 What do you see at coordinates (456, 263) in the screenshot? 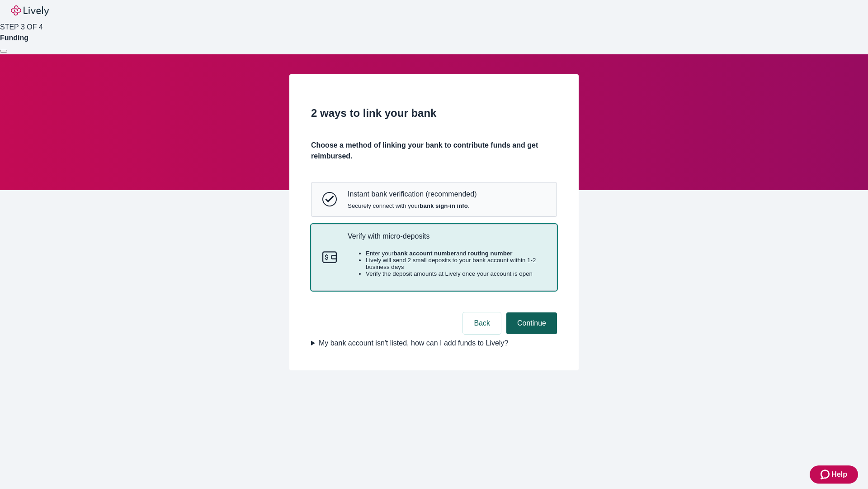
I see `li: Lively will send 2 small deposits to your bank account within 1-2 business days` at bounding box center [456, 263].